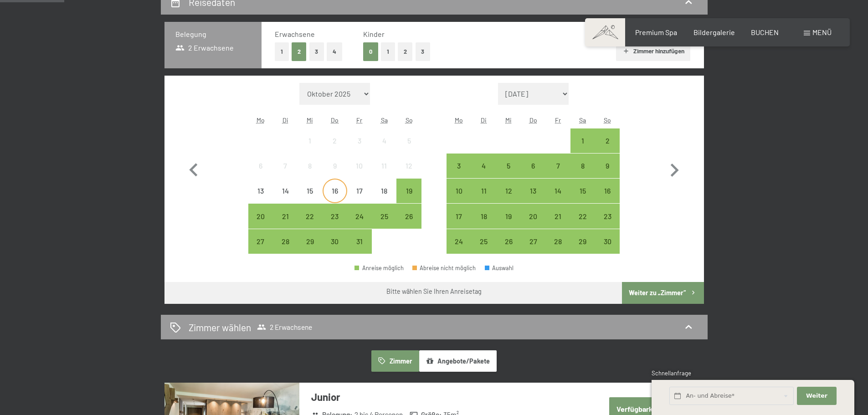 Image resolution: width=868 pixels, height=415 pixels. I want to click on div: 27, so click(533, 250).